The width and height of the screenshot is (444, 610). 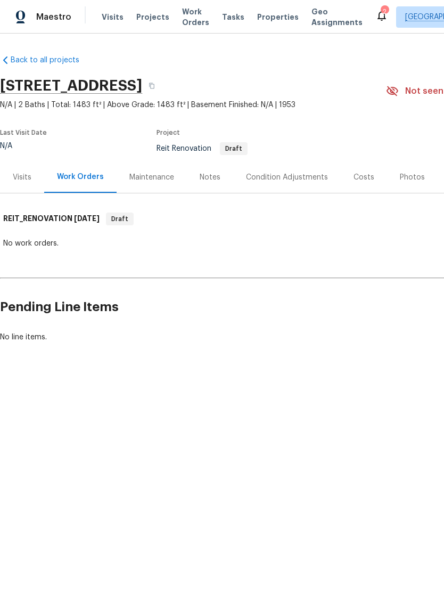 I want to click on div: Notes, so click(x=210, y=177).